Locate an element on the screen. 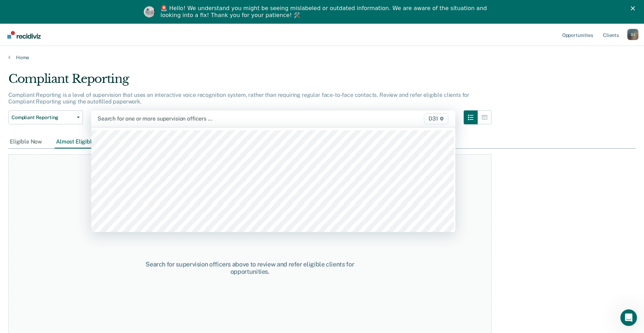 This screenshot has width=644, height=333. span: Compliant Reporting is located at coordinates (43, 117).